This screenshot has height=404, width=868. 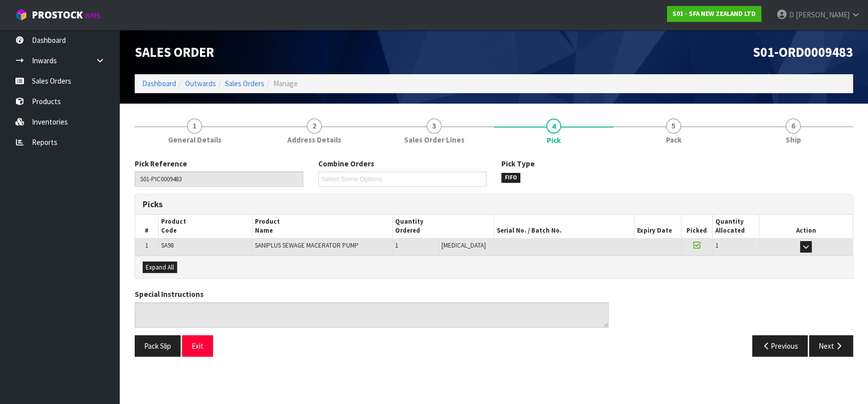 What do you see at coordinates (198, 346) in the screenshot?
I see `button: Exit` at bounding box center [198, 346].